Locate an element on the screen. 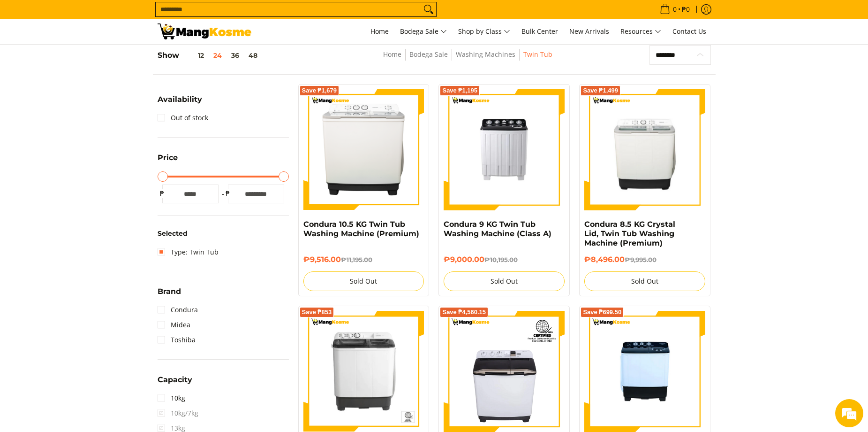  span: Save ₱1,195 is located at coordinates (460, 91).